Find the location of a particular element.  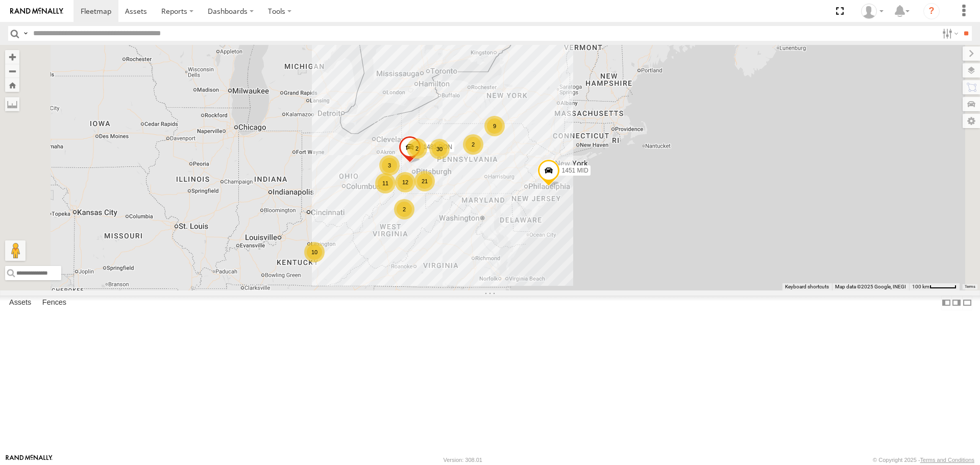

a: Visit our Website is located at coordinates (29, 459).